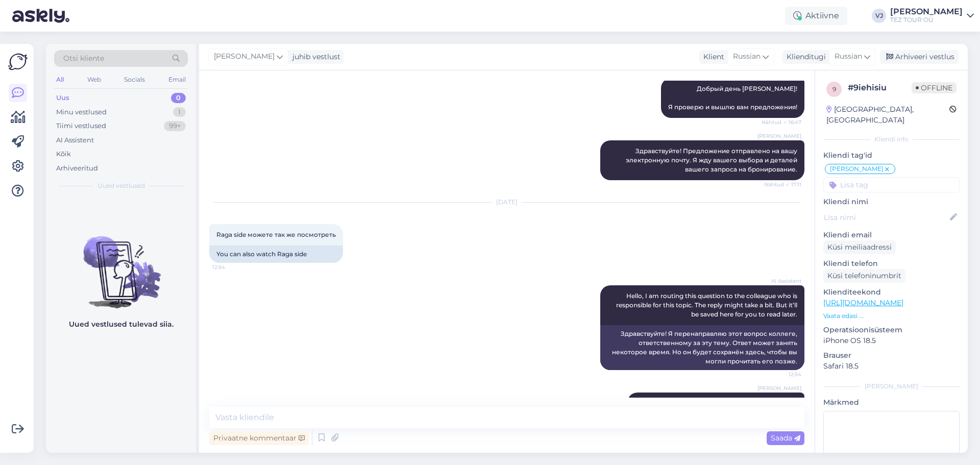 The height and width of the screenshot is (465, 980). What do you see at coordinates (785, 438) in the screenshot?
I see `span: Saada` at bounding box center [785, 438].